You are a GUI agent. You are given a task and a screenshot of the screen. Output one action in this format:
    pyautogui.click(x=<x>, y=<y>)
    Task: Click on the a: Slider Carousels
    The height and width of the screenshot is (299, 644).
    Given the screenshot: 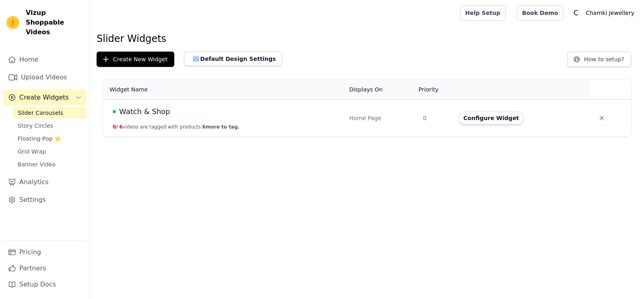 What is the action you would take?
    pyautogui.click(x=49, y=113)
    